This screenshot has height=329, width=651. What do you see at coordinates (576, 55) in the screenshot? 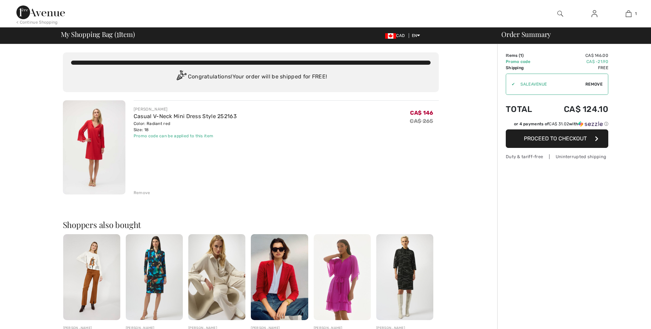
I see `td: CA$ 146.00` at bounding box center [576, 55].